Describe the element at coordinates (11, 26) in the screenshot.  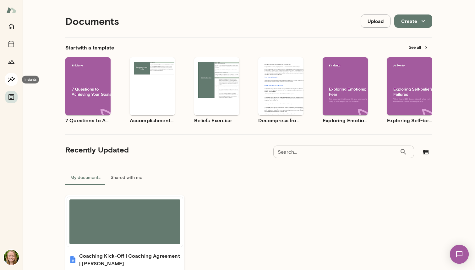
I see `button: Home` at that location.